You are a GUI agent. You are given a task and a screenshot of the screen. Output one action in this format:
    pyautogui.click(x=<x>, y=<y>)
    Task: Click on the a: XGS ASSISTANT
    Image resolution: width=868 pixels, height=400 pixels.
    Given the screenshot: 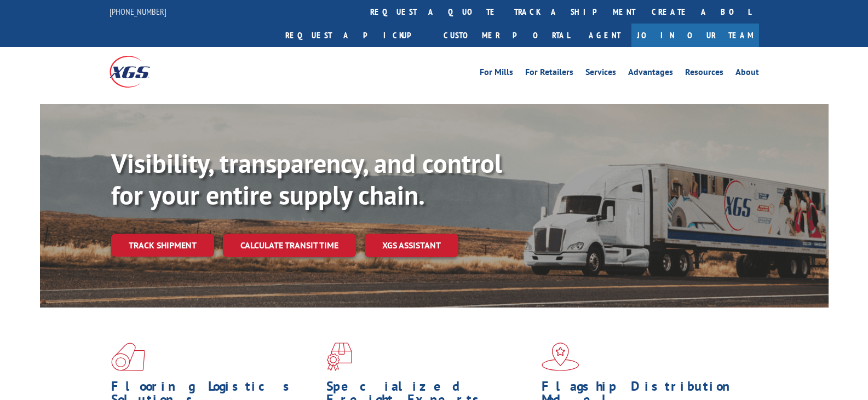 What is the action you would take?
    pyautogui.click(x=411, y=246)
    